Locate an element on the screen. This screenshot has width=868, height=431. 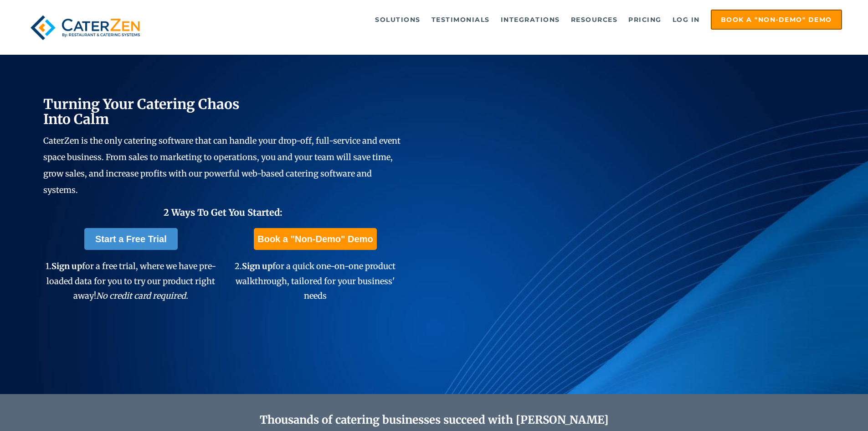
em: No credit card required. is located at coordinates (142, 295).